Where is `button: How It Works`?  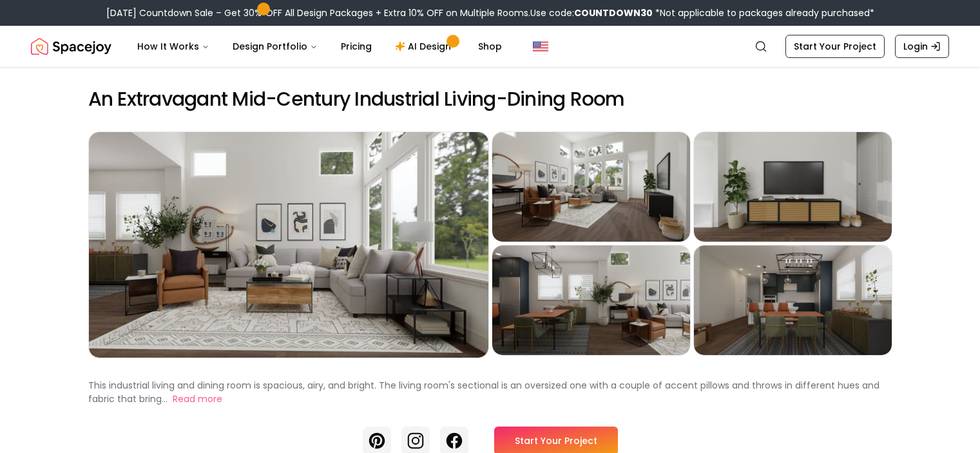
button: How It Works is located at coordinates (173, 47).